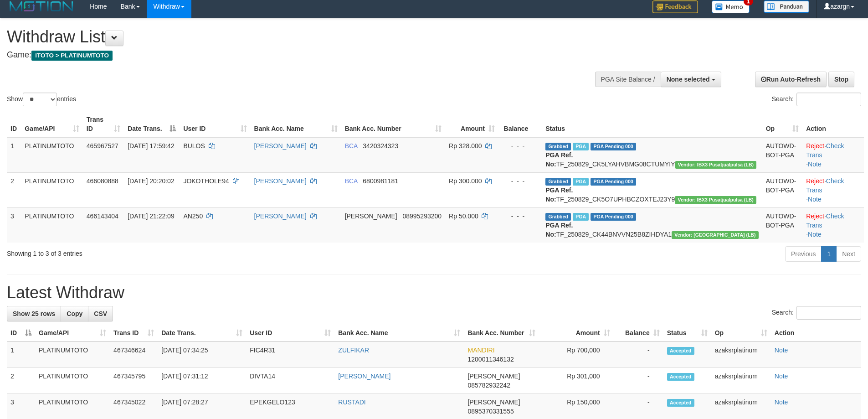 Image resolution: width=868 pixels, height=419 pixels. Describe the element at coordinates (100, 314) in the screenshot. I see `span: CSV` at that location.